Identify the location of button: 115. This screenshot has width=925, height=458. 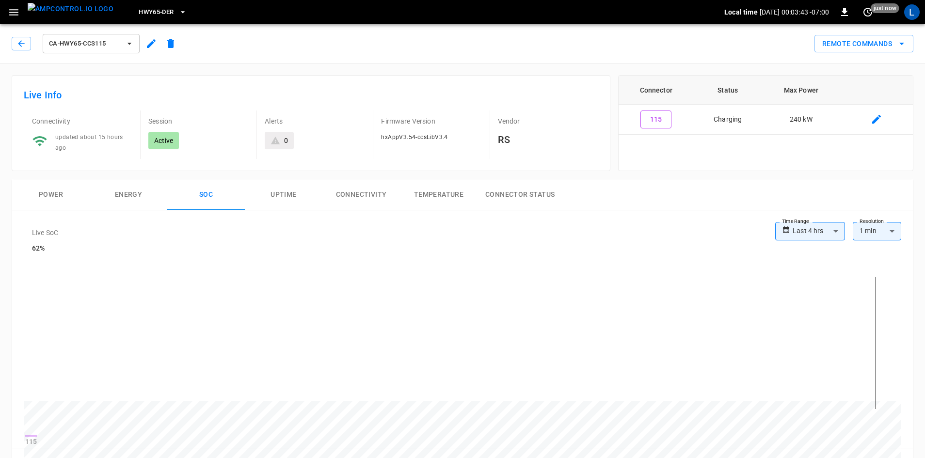
(656, 119).